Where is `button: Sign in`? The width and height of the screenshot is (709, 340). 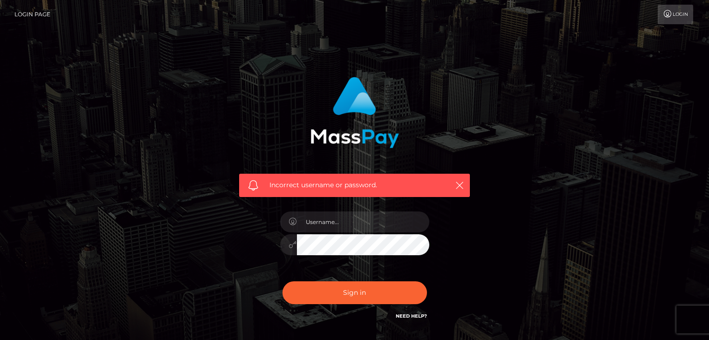
button: Sign in is located at coordinates (355, 293).